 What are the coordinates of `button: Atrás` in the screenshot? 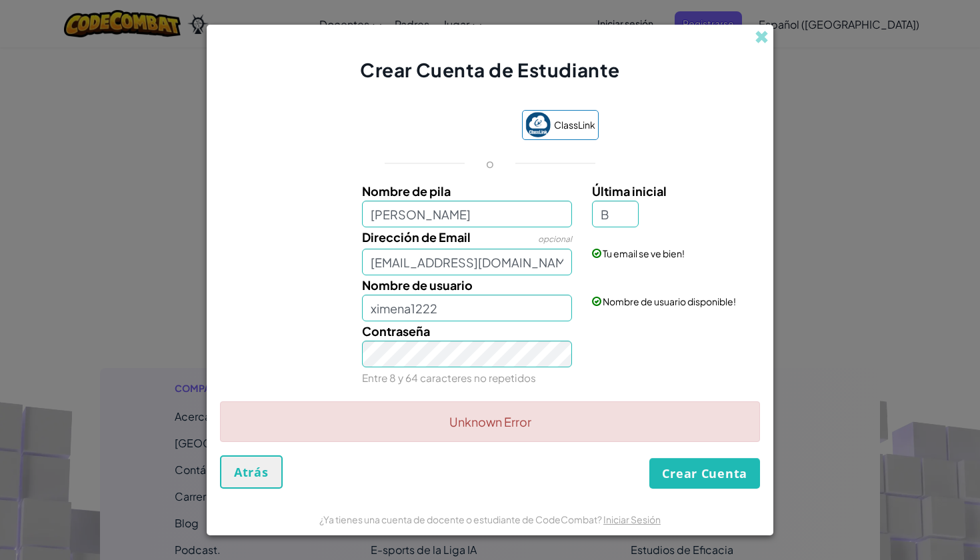 It's located at (251, 472).